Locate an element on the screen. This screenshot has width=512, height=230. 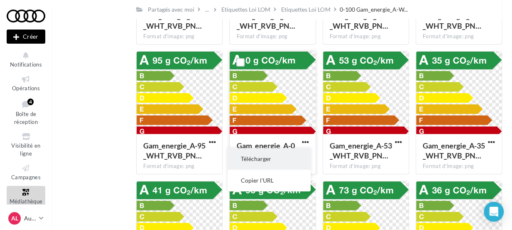
a: Médiathèque is located at coordinates (26, 196).